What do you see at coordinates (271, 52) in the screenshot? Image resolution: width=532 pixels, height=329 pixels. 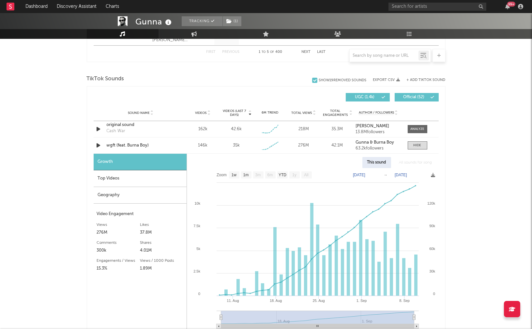 I see `div: 1 5 400` at bounding box center [271, 52].